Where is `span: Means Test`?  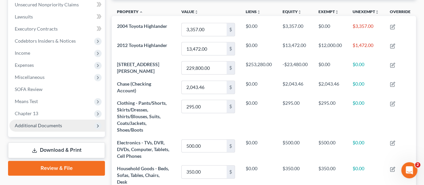
span: Means Test is located at coordinates (26, 101).